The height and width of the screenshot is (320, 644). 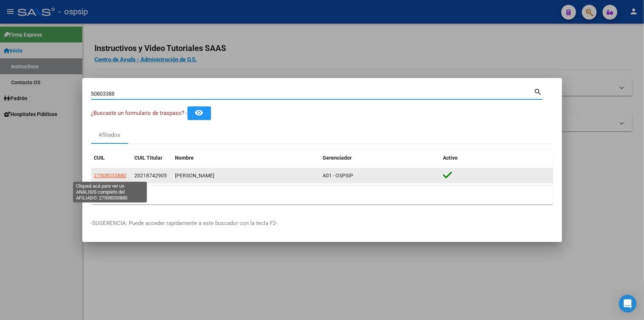 I want to click on mat-icon: search, so click(x=538, y=91).